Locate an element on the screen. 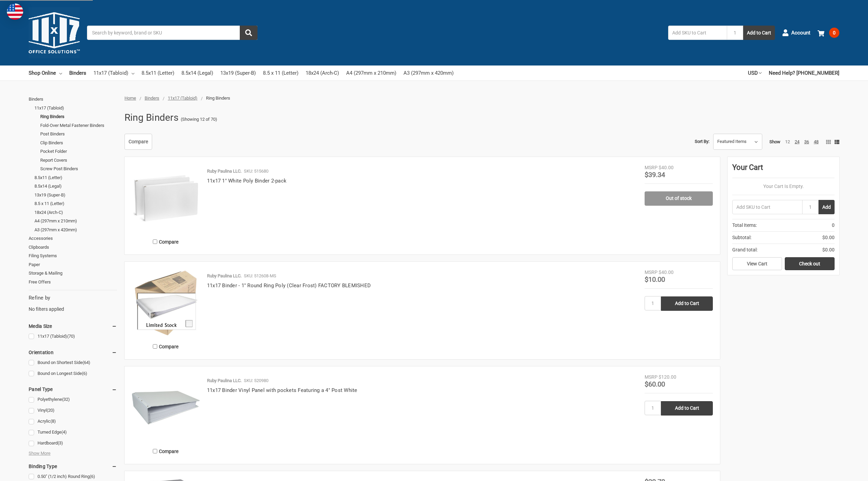 The image size is (868, 481). span: (3) is located at coordinates (61, 443).